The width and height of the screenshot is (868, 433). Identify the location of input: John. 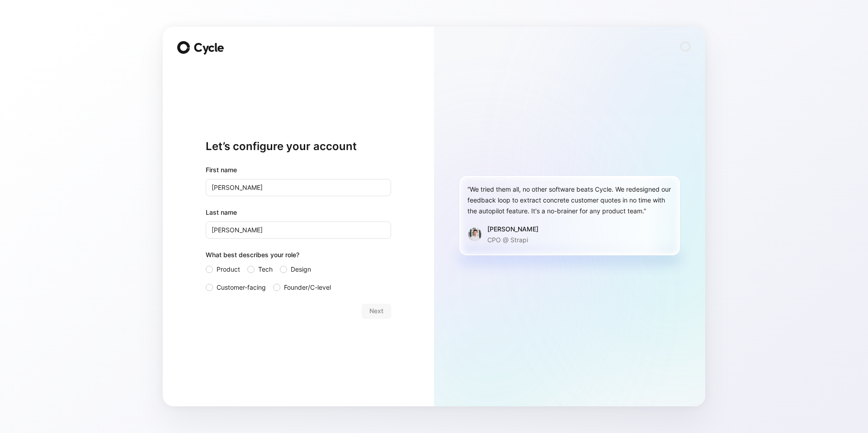
(298, 188).